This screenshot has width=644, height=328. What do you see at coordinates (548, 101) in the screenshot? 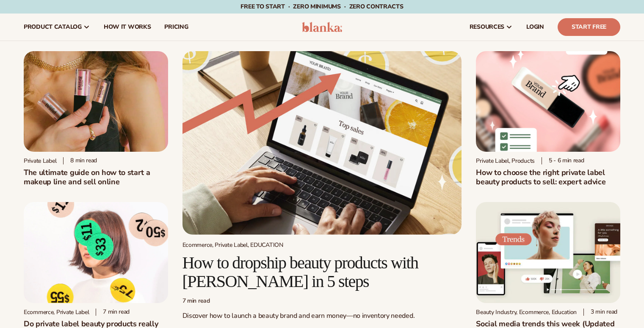
I see `img: Private Label Beauty Products Click` at bounding box center [548, 101].